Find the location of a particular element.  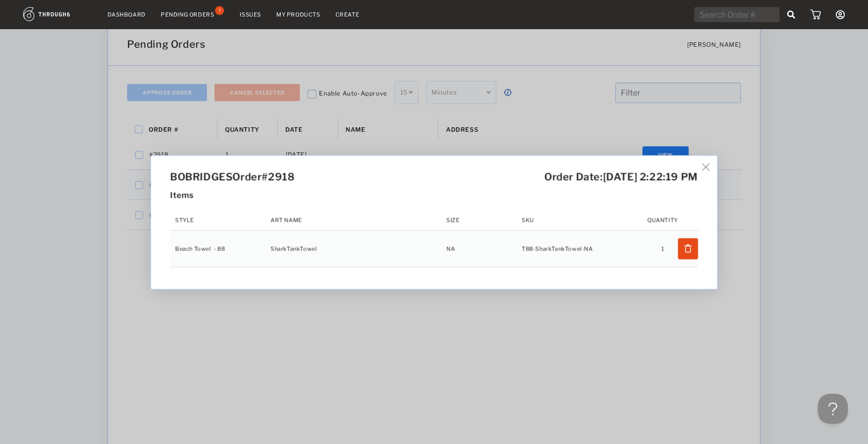

div: Issues is located at coordinates (250, 14).